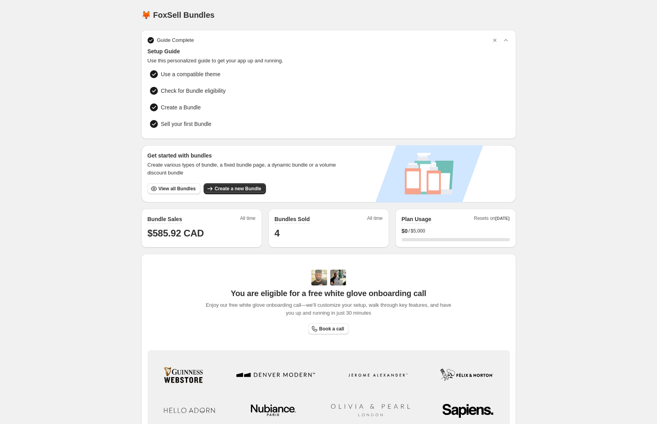 The height and width of the screenshot is (424, 657). Describe the element at coordinates (328, 329) in the screenshot. I see `a: Book a call` at that location.